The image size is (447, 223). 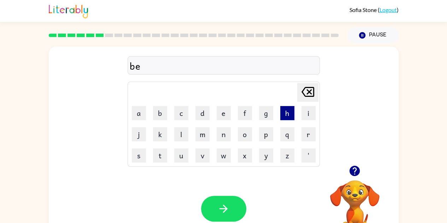 What do you see at coordinates (224, 156) in the screenshot?
I see `button: w` at bounding box center [224, 156].